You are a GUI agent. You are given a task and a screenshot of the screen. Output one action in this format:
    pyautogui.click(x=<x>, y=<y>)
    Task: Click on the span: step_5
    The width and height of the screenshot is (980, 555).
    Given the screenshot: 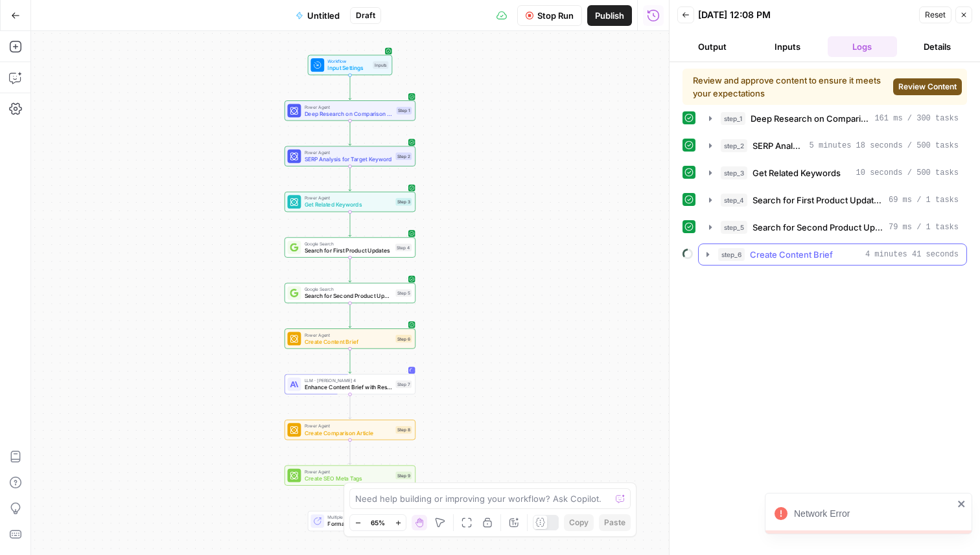 What is the action you would take?
    pyautogui.click(x=734, y=228)
    